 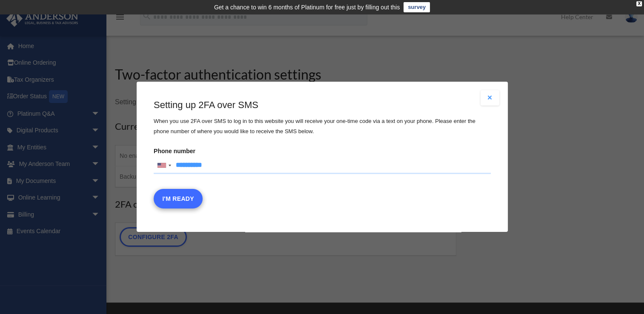 I want to click on h3: Setting up 2FA over SMS, so click(x=322, y=105).